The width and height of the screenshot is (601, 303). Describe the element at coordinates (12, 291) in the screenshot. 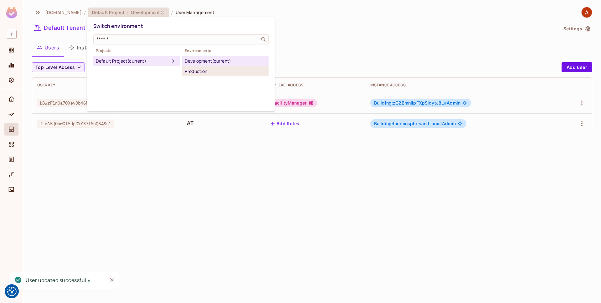

I see `button: Consent Preferences` at that location.